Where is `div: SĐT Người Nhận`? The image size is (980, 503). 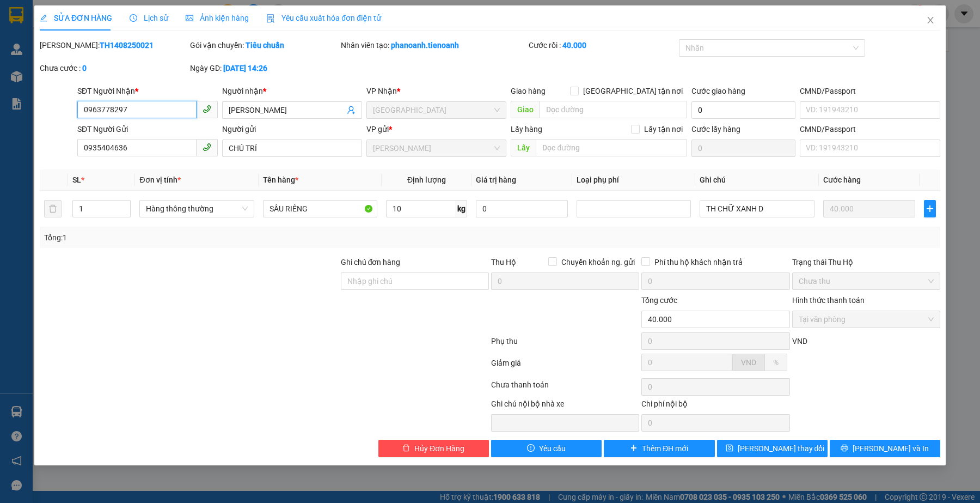
div: SĐT Người Nhận is located at coordinates (147, 91).